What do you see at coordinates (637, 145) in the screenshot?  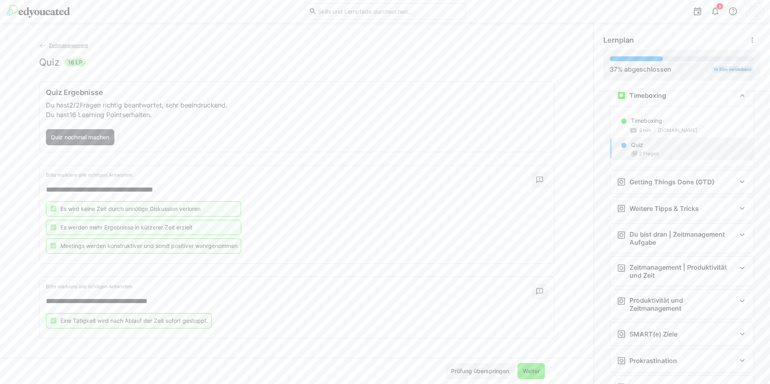 I see `p: Quiz` at bounding box center [637, 145].